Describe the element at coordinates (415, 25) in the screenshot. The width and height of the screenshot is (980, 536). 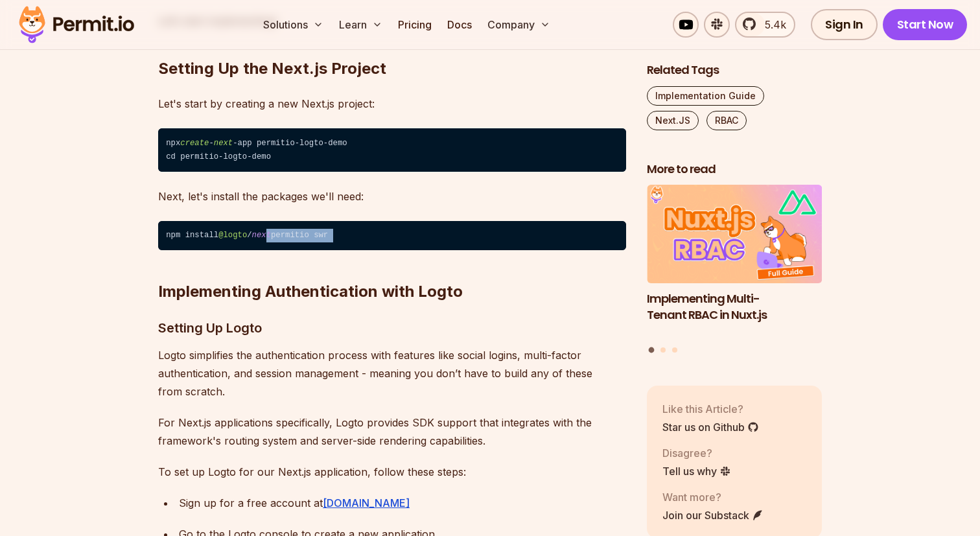
I see `a: Pricing` at that location.